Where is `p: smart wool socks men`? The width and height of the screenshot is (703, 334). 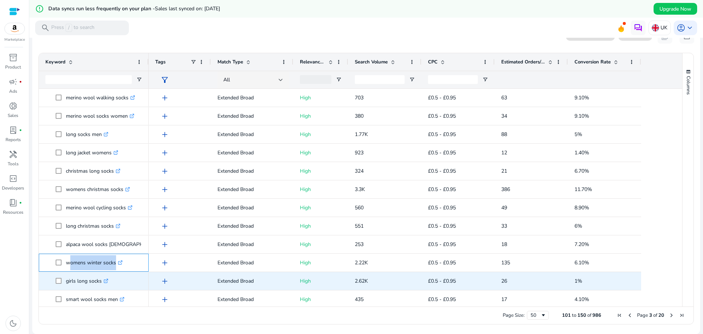 p: smart wool socks men is located at coordinates (95, 299).